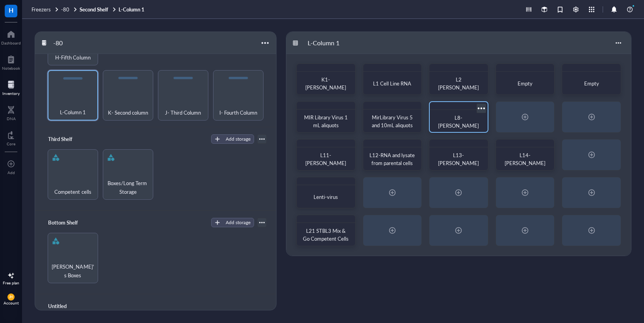 Image resolution: width=644 pixels, height=323 pixels. I want to click on div: Core, so click(11, 144).